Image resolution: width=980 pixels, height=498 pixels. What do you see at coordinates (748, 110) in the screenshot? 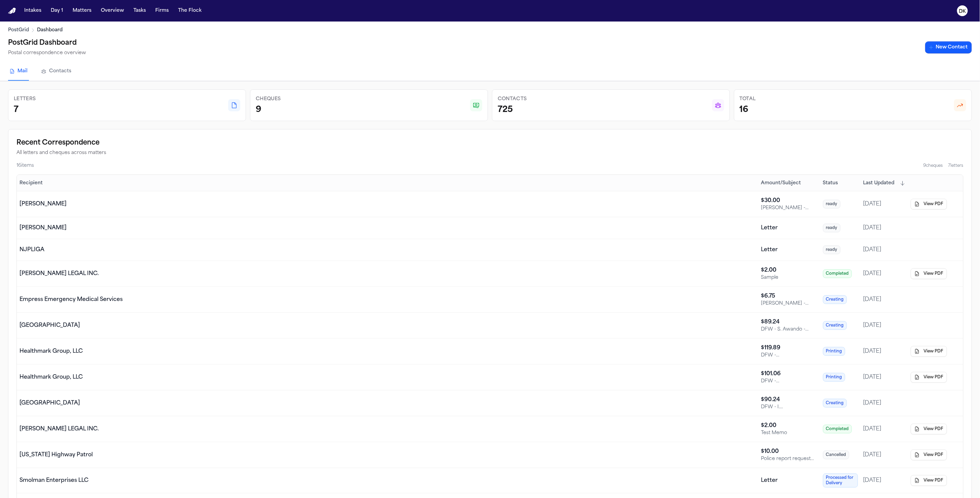
I see `div: 16` at bounding box center [748, 110].